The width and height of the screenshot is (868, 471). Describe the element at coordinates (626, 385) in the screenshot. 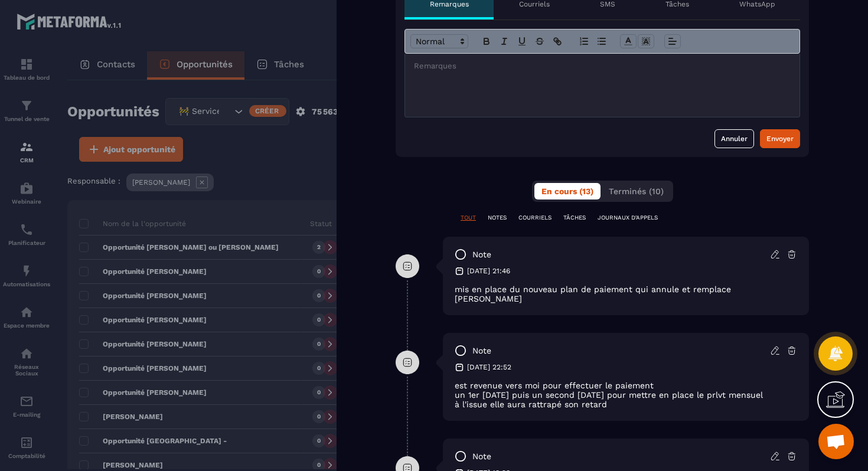

I see `p: est revenue vers moi pour effectuer le paiement` at that location.